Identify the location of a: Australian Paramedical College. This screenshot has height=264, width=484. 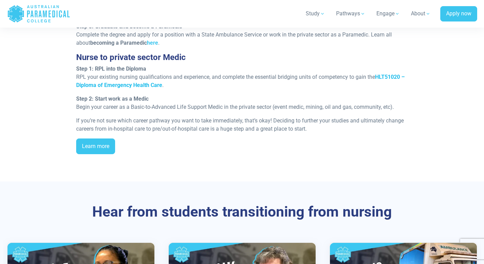
(39, 14).